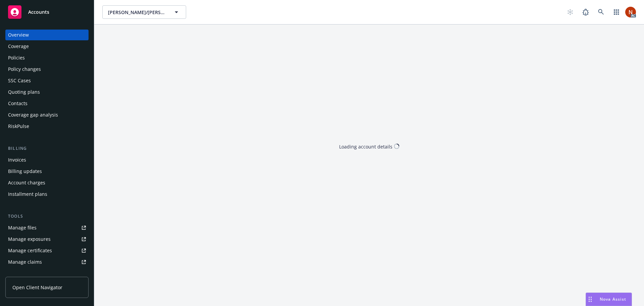  Describe the element at coordinates (47, 194) in the screenshot. I see `a: Installment plans` at that location.